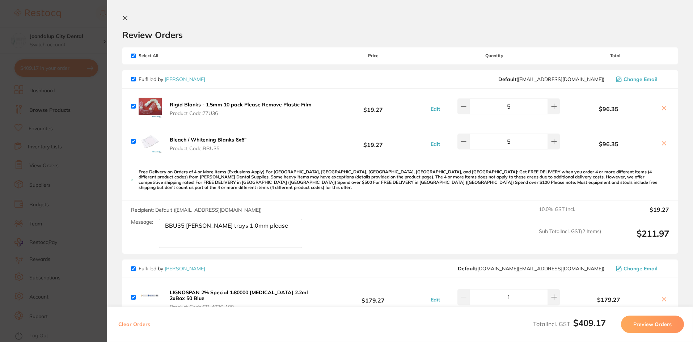  I want to click on button: Rigid Blanks - 1.5mm 10 pack Please Remove Plastic Film Product Code:ZZU36, so click(241, 109).